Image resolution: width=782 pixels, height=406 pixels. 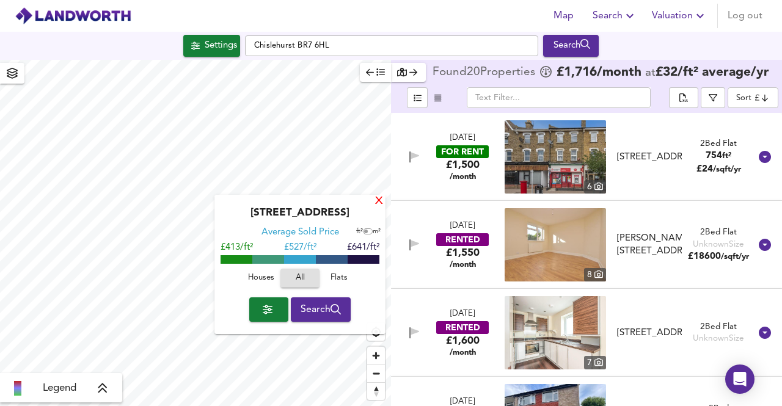 What do you see at coordinates (598, 73) in the screenshot?
I see `span: £ 1,716 /month` at bounding box center [598, 73].